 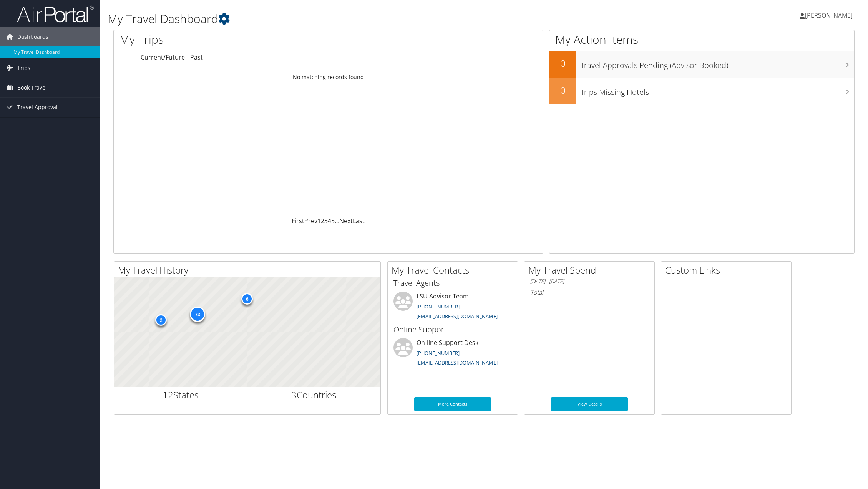 I want to click on a: 4, so click(x=329, y=221).